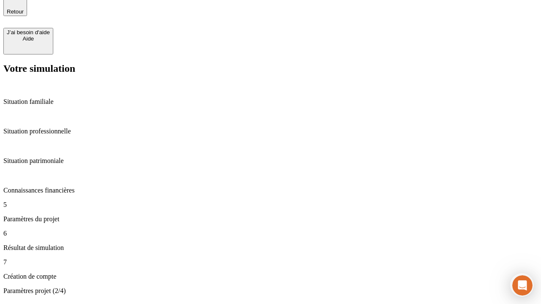 The image size is (541, 304). What do you see at coordinates (271, 234) in the screenshot?
I see `p: 6` at bounding box center [271, 234].